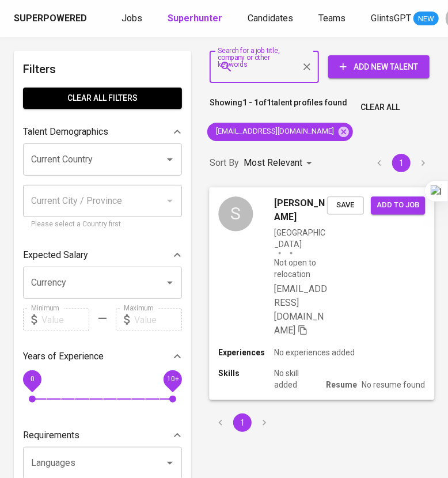 Image resolution: width=448 pixels, height=478 pixels. What do you see at coordinates (346, 205) in the screenshot?
I see `span: Save` at bounding box center [346, 205].